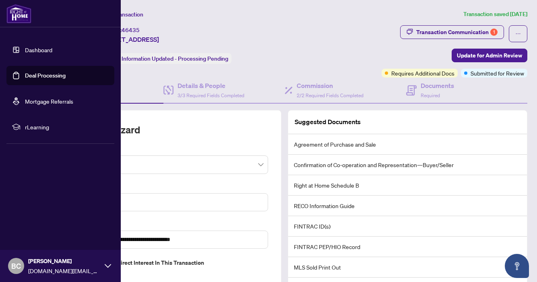 This screenshot has height=282, width=537. What do you see at coordinates (161, 226) in the screenshot?
I see `label: Property Address` at bounding box center [161, 226].